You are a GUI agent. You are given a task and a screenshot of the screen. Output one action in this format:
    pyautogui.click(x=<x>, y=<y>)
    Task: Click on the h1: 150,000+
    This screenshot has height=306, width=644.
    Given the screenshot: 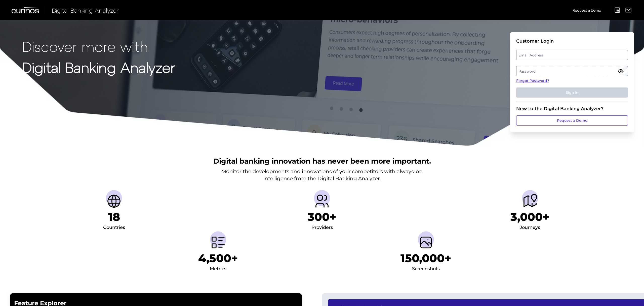 What is the action you would take?
    pyautogui.click(x=426, y=258)
    